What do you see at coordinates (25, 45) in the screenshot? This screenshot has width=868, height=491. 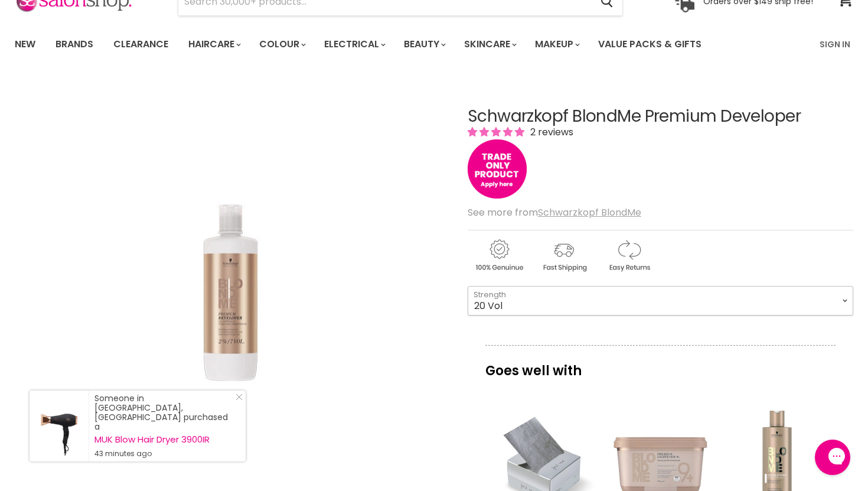 I see `a: New` at bounding box center [25, 45].